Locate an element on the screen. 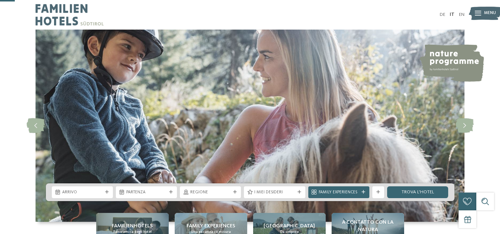 This screenshot has height=234, width=500. span: A contatto con la natura is located at coordinates (368, 226).